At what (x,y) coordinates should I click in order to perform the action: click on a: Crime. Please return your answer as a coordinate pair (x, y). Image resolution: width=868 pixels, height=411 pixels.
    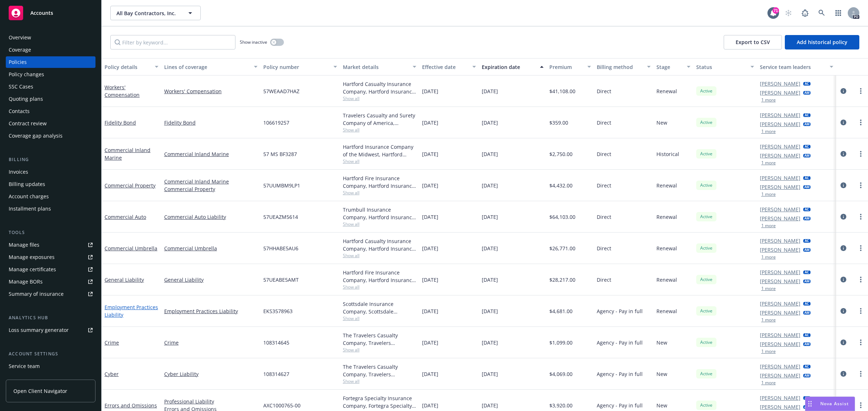
    Looking at the image, I should click on (112, 343).